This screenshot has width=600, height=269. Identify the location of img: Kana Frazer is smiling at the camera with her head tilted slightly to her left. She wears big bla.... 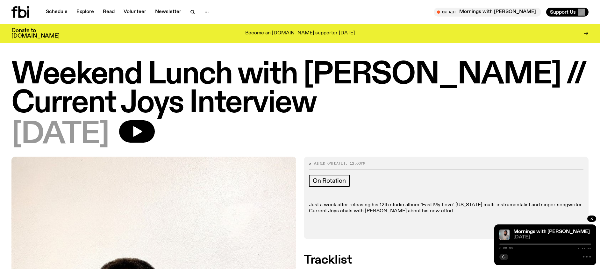
(505, 235).